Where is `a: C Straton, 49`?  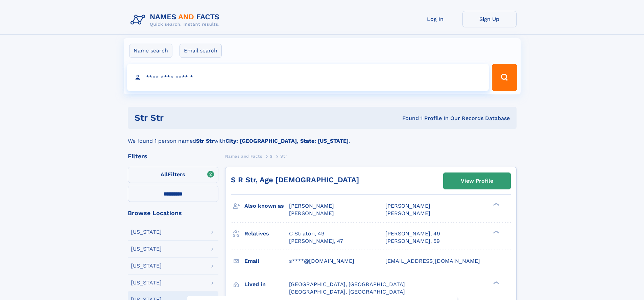
a: C Straton, 49 is located at coordinates (306, 233).